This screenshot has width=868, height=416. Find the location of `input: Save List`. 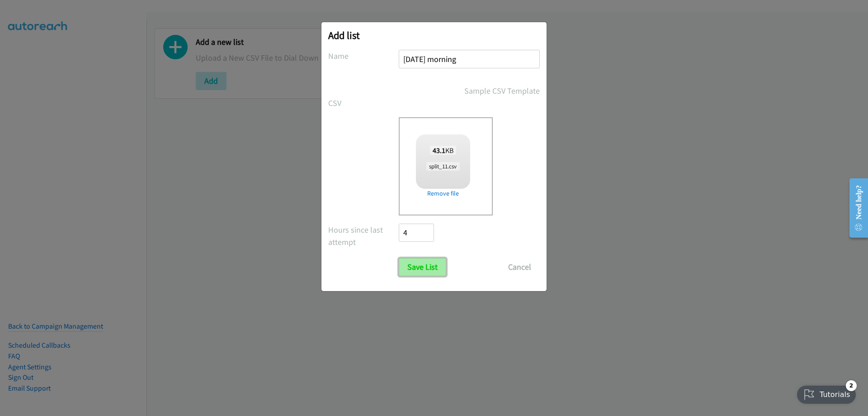

input: Save List is located at coordinates (423, 266).